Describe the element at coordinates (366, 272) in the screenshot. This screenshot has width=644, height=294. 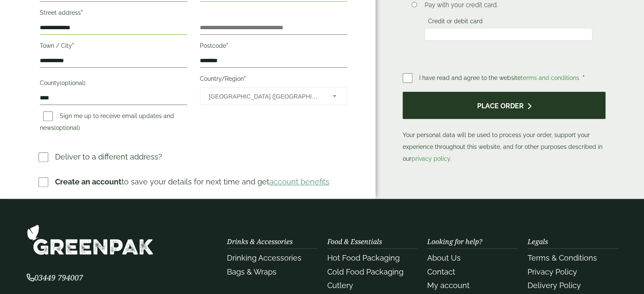
I see `a: Cold Food Packaging` at that location.